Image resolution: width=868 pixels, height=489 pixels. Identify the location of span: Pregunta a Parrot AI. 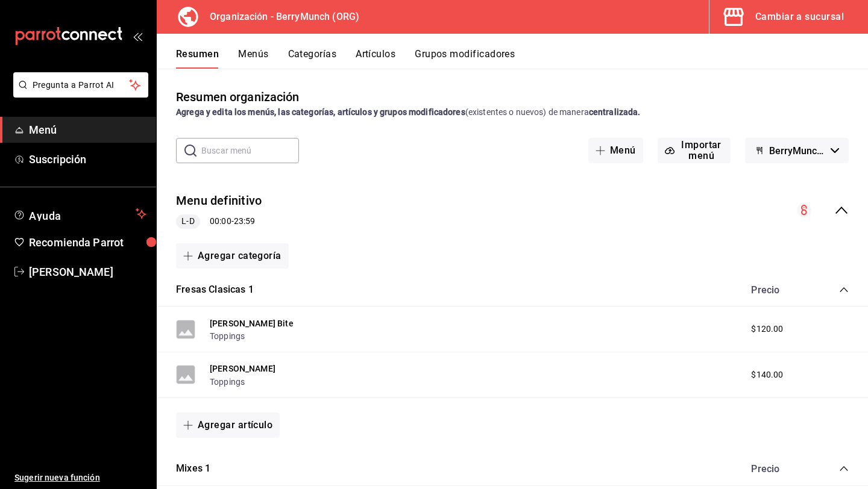
(81, 85).